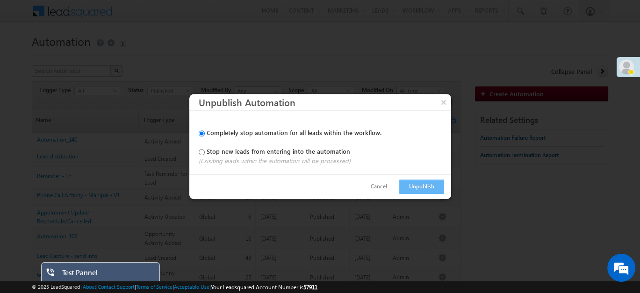 The image size is (640, 293). What do you see at coordinates (28, 55) in the screenshot?
I see `img: d_60004797649_company_0_60004797649` at bounding box center [28, 55].